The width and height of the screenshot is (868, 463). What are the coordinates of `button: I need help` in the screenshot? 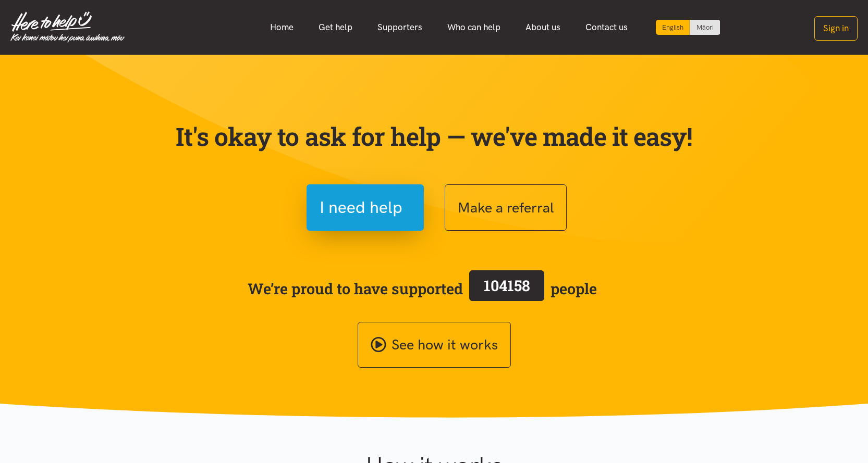 It's located at (365, 208).